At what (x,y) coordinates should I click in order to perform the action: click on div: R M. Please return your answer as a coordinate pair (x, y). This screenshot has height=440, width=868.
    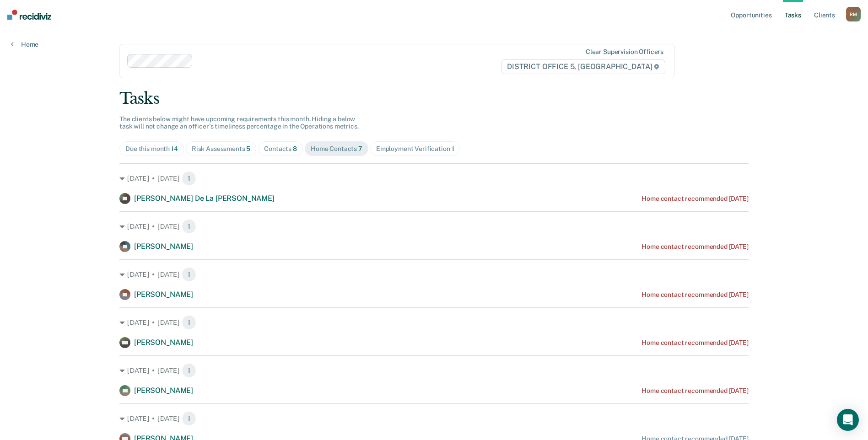
    Looking at the image, I should click on (853, 14).